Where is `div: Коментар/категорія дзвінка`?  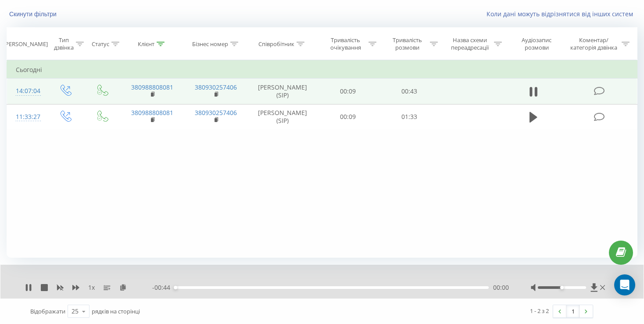
div: Коментар/категорія дзвінка is located at coordinates (594, 44).